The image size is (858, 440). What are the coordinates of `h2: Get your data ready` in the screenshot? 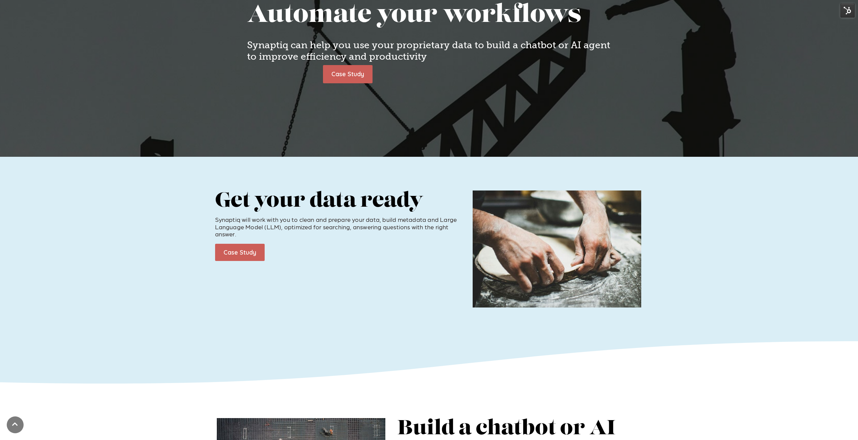 It's located at (338, 202).